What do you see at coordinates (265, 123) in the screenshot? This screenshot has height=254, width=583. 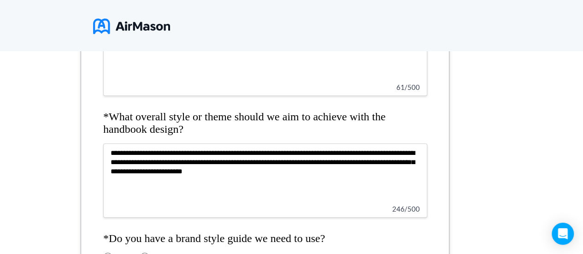 I see `h4: *What overall style or theme should we aim to achieve with the handbook design?` at bounding box center [265, 123].